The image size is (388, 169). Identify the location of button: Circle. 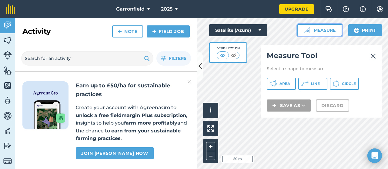
(344, 84).